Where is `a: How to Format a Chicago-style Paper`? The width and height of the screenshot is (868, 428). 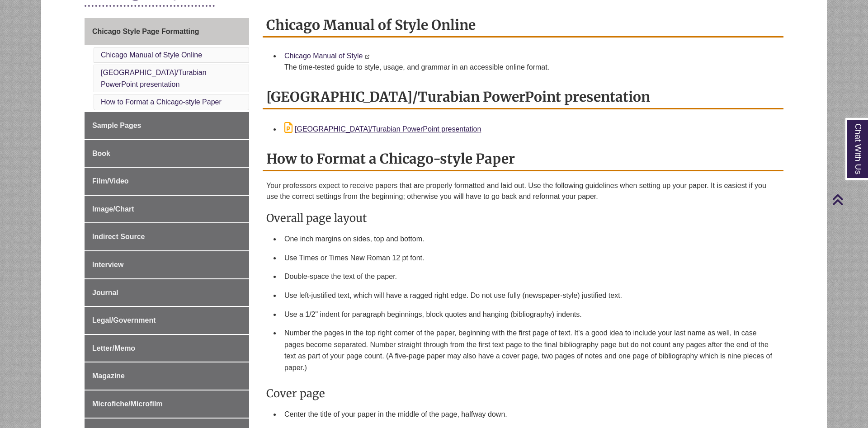
a: How to Format a Chicago-style Paper is located at coordinates (161, 102).